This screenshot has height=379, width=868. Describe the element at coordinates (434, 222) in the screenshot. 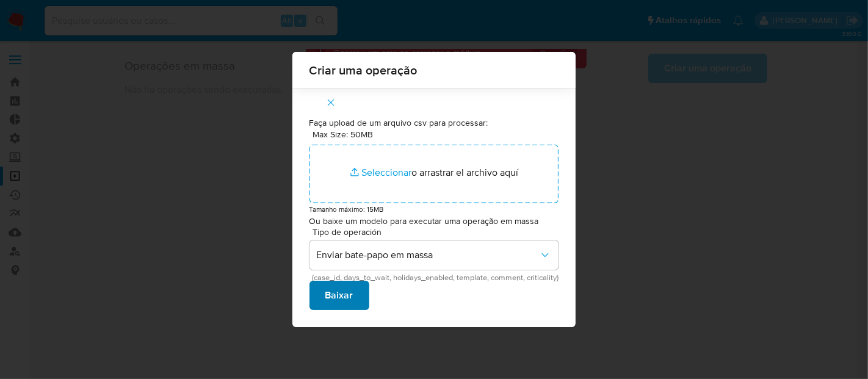

I see `p: Ou baixe um modelo para executar uma operação em massa` at that location.